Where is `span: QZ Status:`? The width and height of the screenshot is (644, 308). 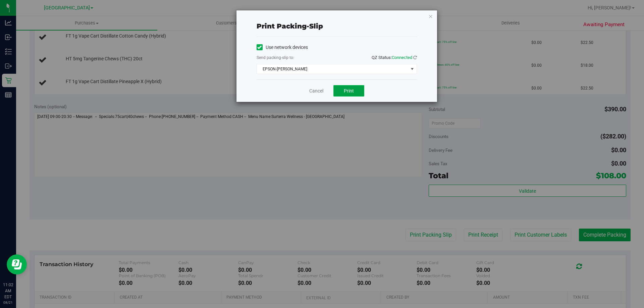
span: QZ Status: is located at coordinates (394, 57).